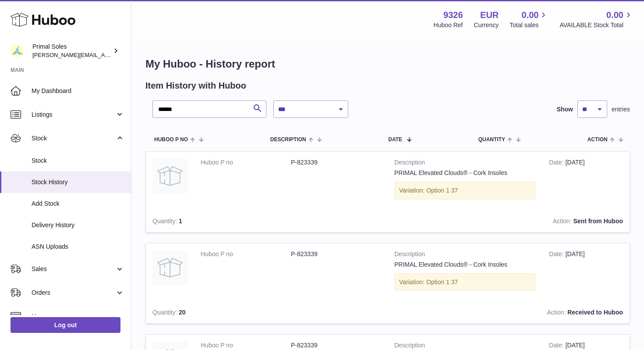 The width and height of the screenshot is (644, 350). I want to click on span: ASN Uploads, so click(78, 247).